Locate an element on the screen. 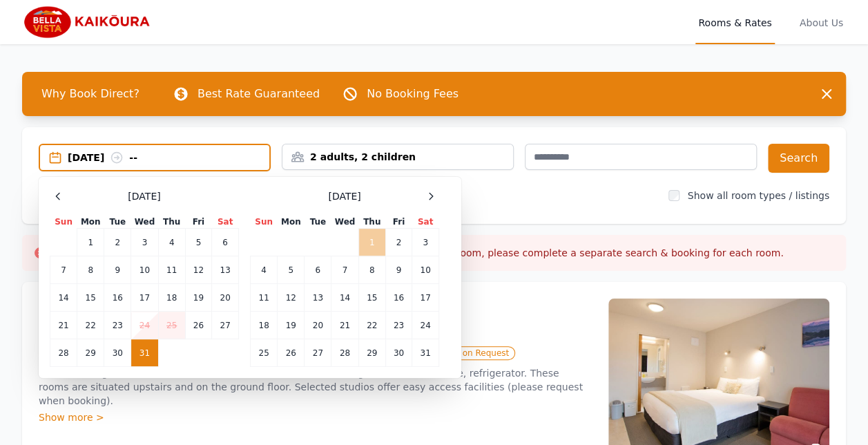 The width and height of the screenshot is (868, 445). img: Bella Vista Kaikoura is located at coordinates (88, 22).